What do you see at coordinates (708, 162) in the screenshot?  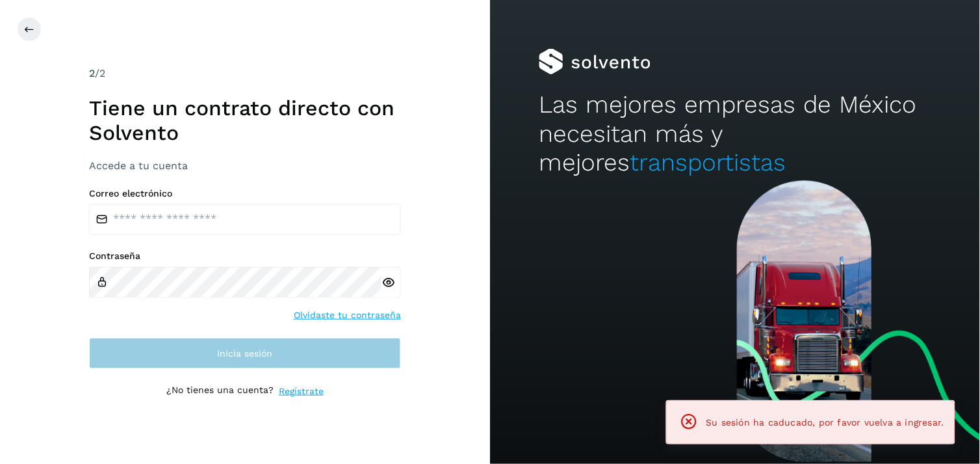 I see `span: transportistas` at bounding box center [708, 162].